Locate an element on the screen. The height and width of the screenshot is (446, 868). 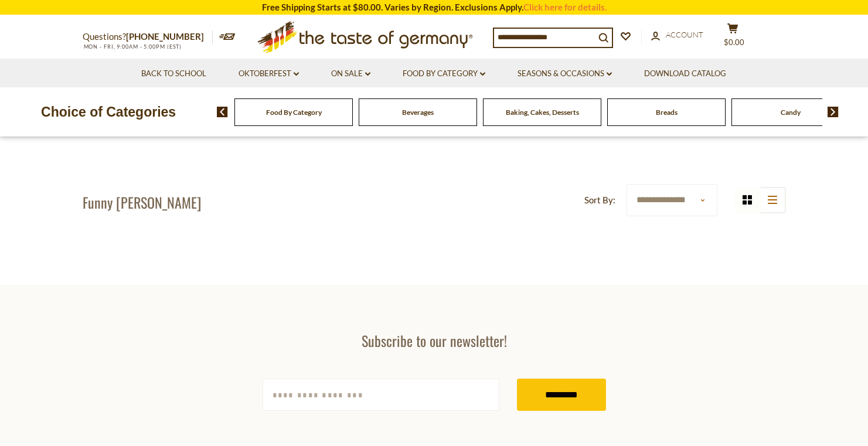
a: Beverages is located at coordinates (418, 112).